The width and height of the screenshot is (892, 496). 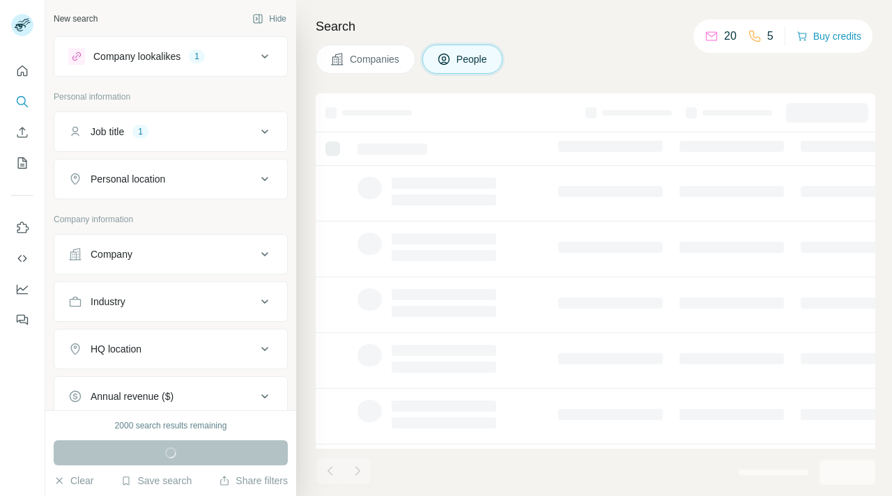 I want to click on div: Annual revenue ($), so click(x=132, y=397).